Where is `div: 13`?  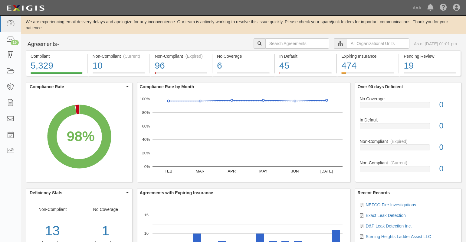 div: 13 is located at coordinates (52, 231).